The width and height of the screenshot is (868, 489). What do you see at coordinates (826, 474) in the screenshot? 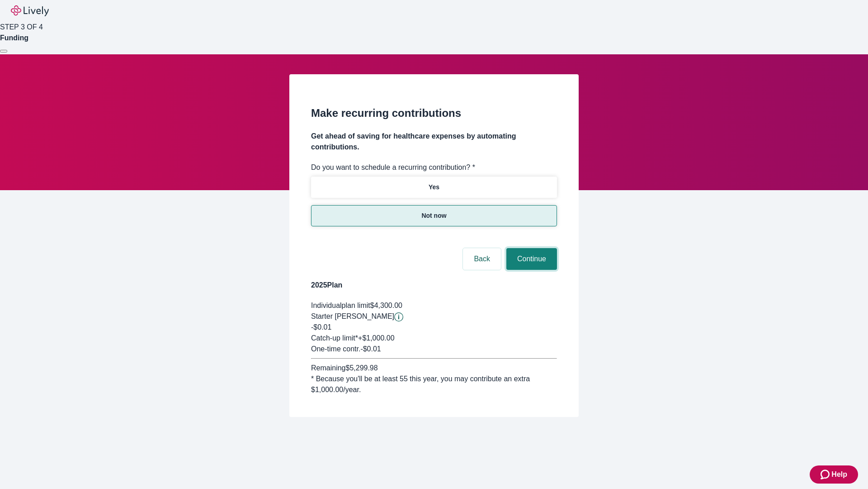
I see `svg: Zendesk support icon` at bounding box center [826, 474].